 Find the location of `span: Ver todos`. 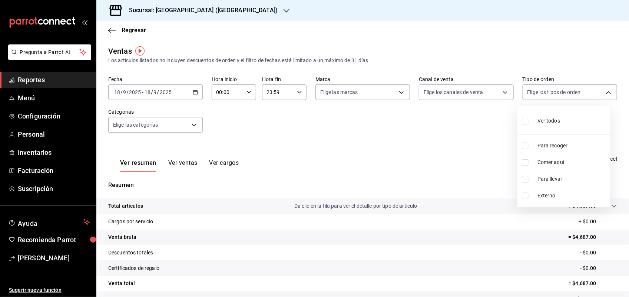

span: Ver todos is located at coordinates (549, 121).